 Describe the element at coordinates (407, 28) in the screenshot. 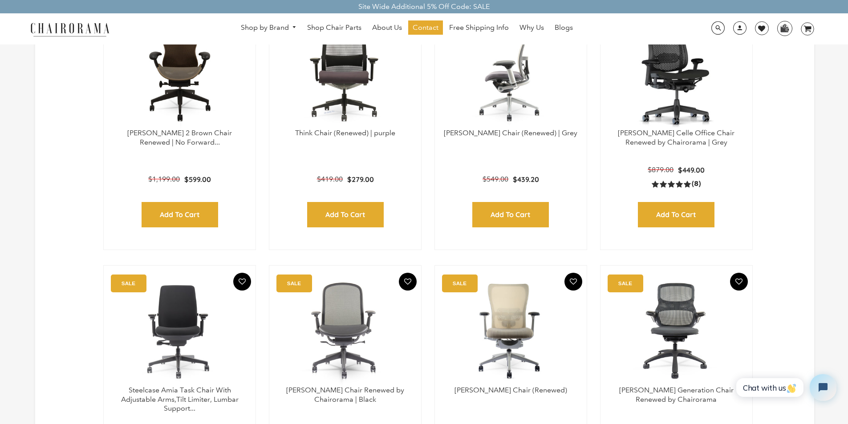

I see `nav: DesktopNavigation` at that location.